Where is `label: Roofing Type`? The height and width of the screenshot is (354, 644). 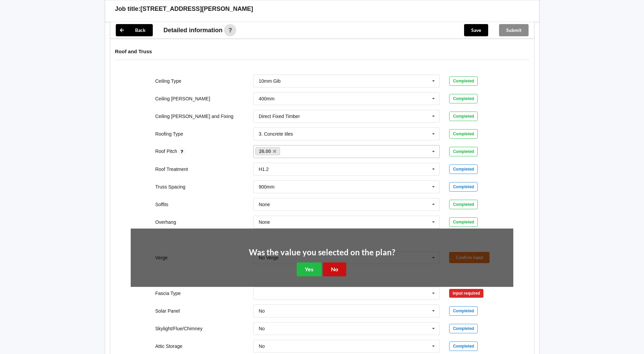 label: Roofing Type is located at coordinates (169, 134).